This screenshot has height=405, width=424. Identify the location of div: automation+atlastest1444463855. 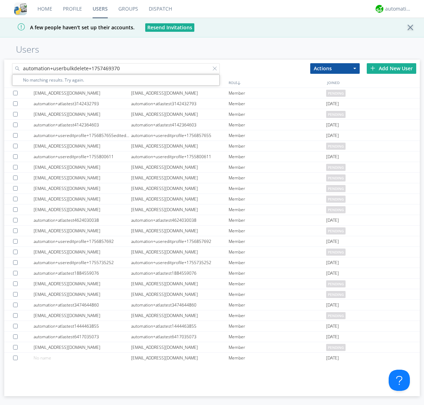
(82, 326).